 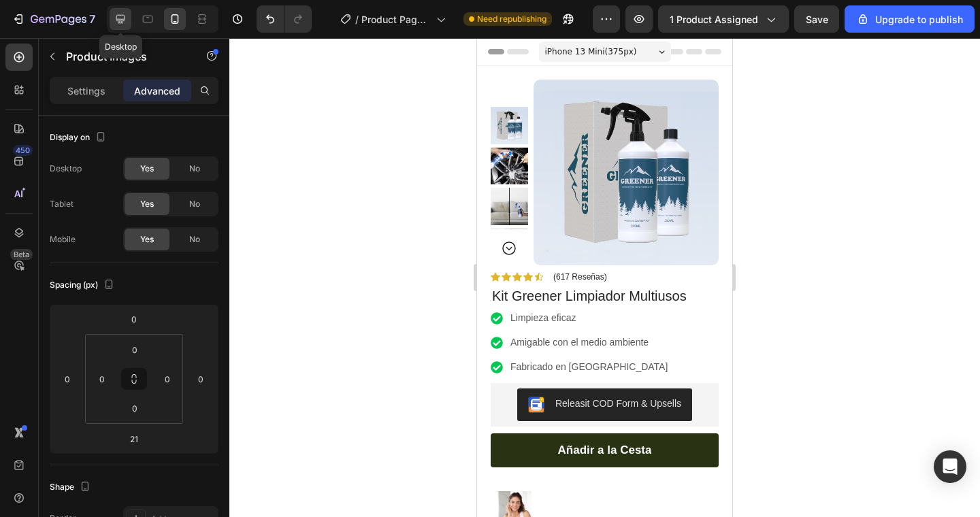 What do you see at coordinates (816, 19) in the screenshot?
I see `button: Save` at bounding box center [816, 19].